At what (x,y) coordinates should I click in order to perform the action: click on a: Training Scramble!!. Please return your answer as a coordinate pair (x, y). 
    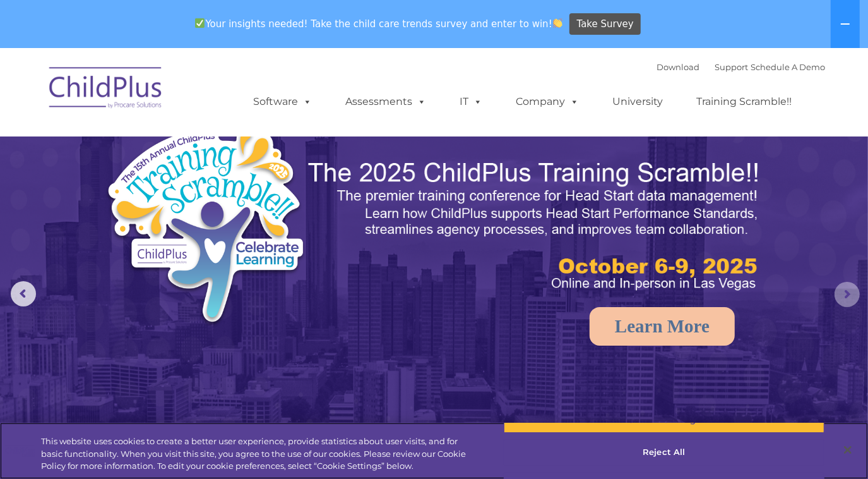
    Looking at the image, I should click on (744, 102).